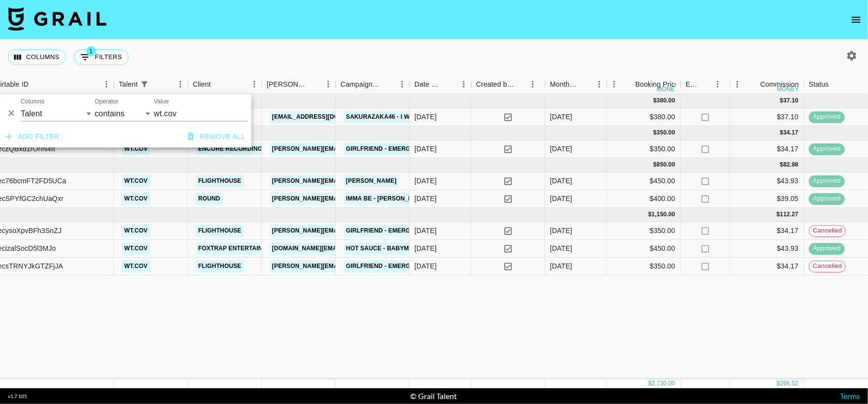 The image size is (868, 404). What do you see at coordinates (144, 84) in the screenshot?
I see `div: 1 active filter` at bounding box center [144, 84].